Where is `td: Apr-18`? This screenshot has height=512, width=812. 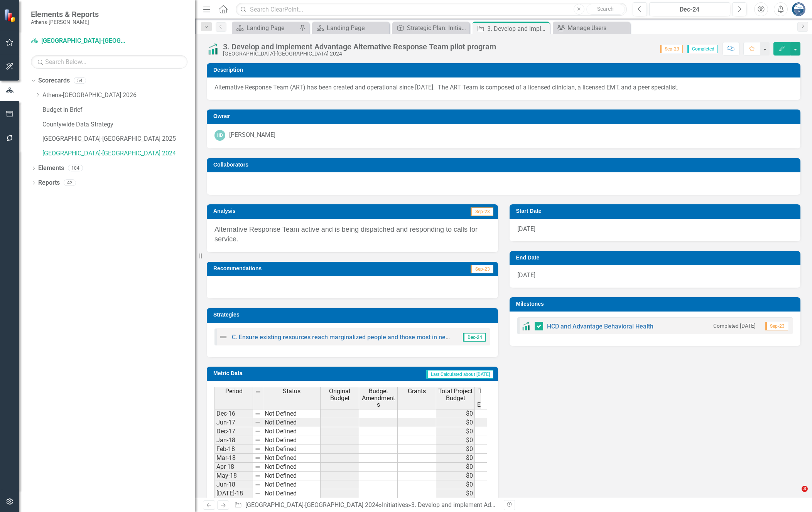
td: Apr-18 is located at coordinates (234, 467).